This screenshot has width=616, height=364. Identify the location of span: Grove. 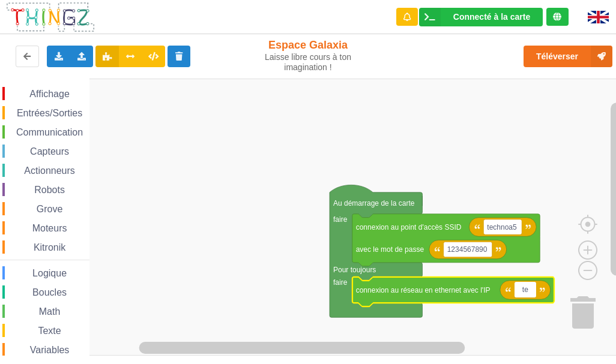
(50, 208).